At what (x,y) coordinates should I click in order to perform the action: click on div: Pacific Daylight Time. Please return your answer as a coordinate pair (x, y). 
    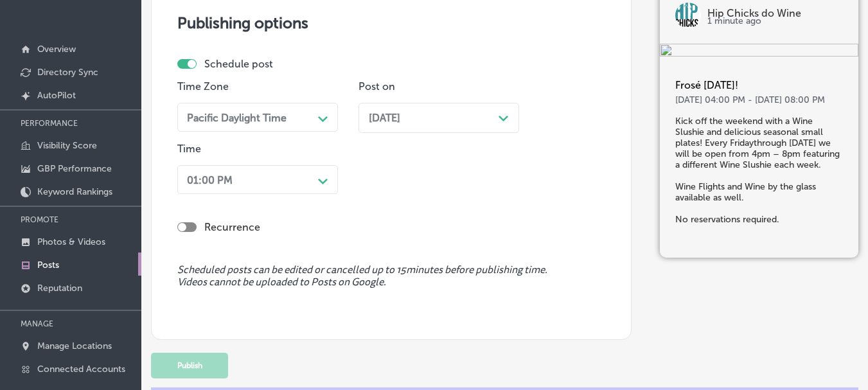
    Looking at the image, I should click on (236, 117).